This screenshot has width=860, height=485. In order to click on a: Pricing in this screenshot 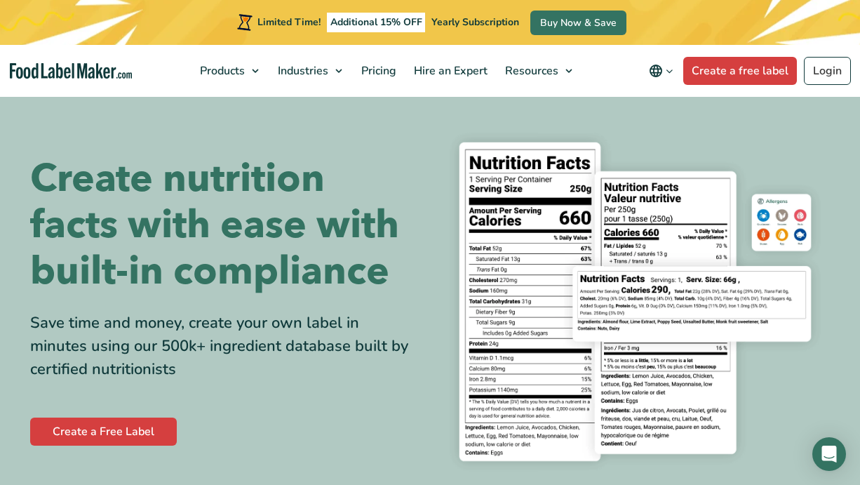, I will do `click(377, 71)`.